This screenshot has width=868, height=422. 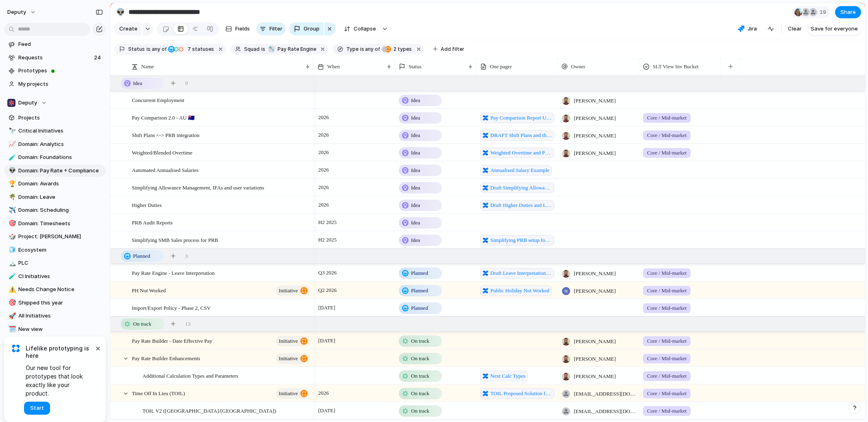 What do you see at coordinates (37, 408) in the screenshot?
I see `span: Start` at bounding box center [37, 408].